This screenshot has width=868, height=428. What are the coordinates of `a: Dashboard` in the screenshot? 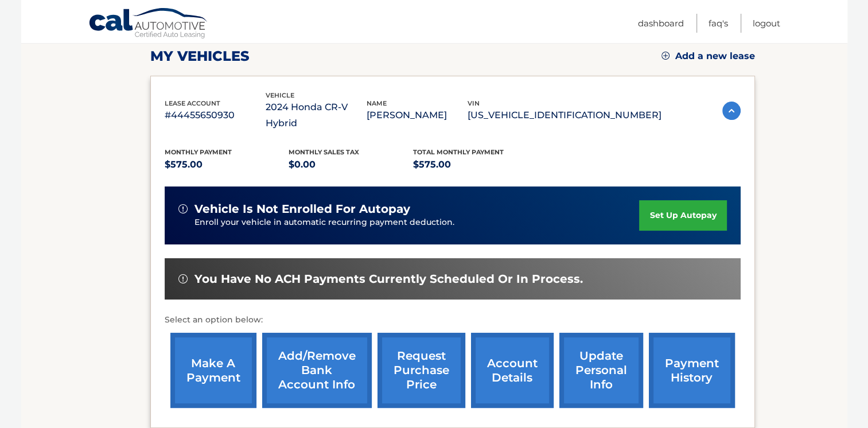 It's located at (661, 23).